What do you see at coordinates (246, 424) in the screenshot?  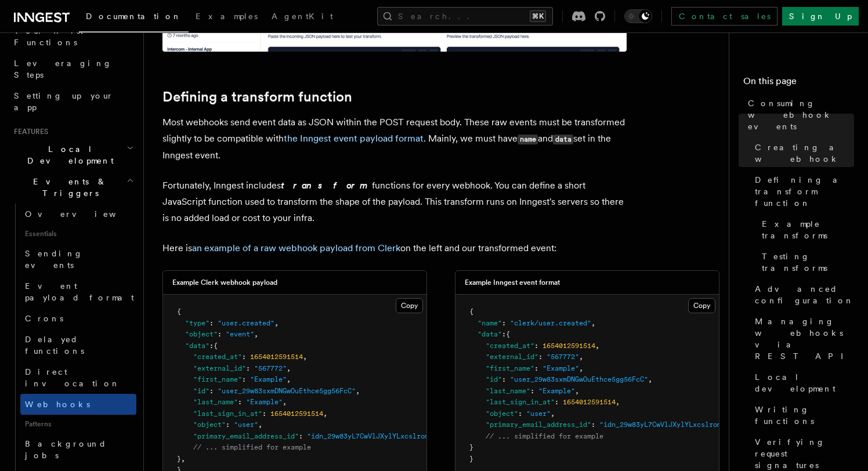 I see `span: "user"` at bounding box center [246, 424].